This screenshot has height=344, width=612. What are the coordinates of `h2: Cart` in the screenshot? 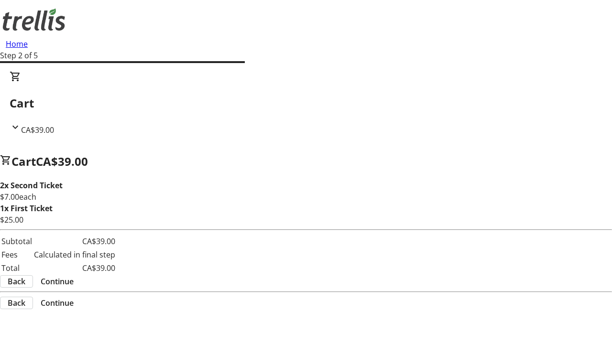 It's located at (306, 103).